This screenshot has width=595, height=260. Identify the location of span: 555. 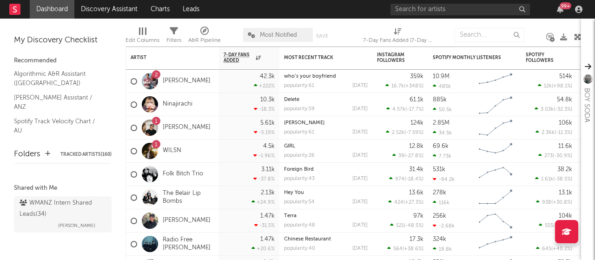
(549, 226).